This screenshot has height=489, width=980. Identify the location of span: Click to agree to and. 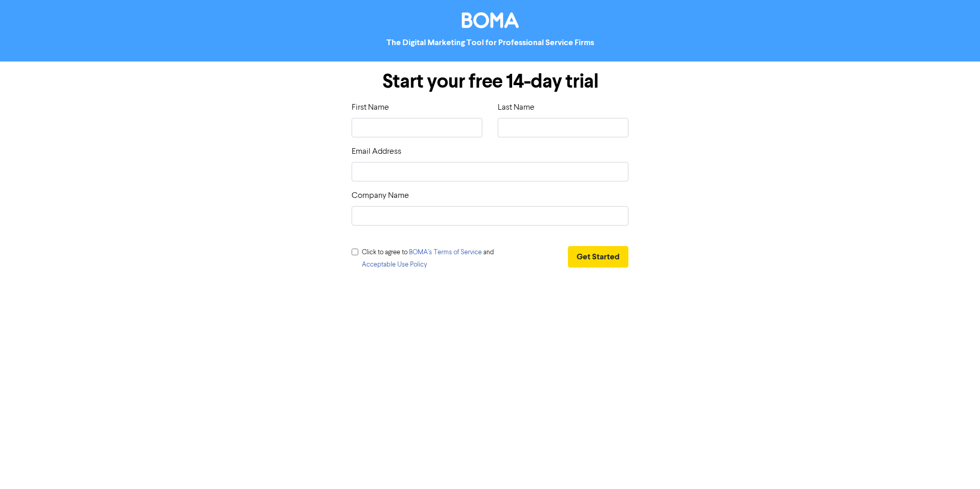
(428, 258).